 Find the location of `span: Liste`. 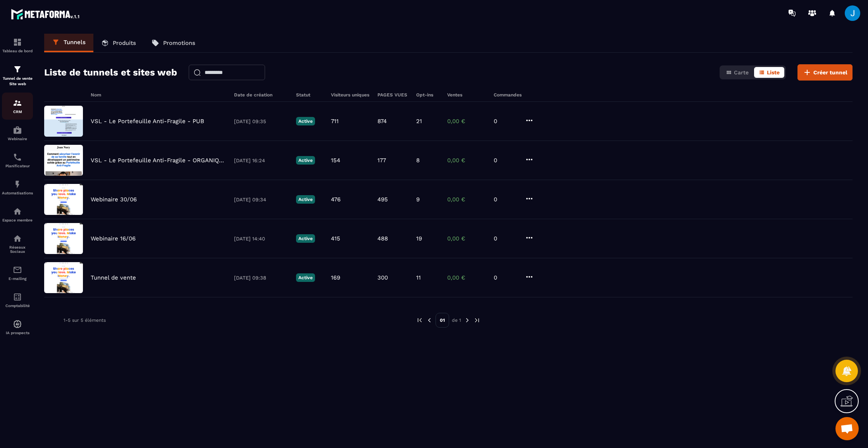

span: Liste is located at coordinates (773, 72).